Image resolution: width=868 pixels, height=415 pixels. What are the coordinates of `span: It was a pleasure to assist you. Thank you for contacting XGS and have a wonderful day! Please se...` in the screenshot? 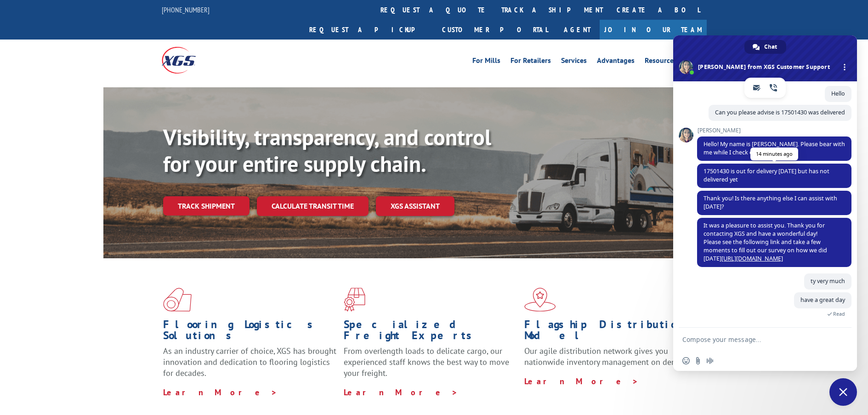 It's located at (765, 242).